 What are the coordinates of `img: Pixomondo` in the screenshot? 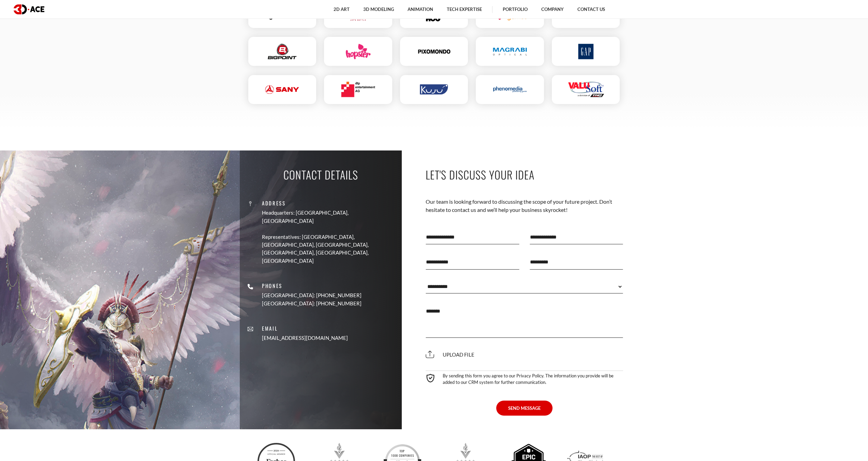 It's located at (434, 51).